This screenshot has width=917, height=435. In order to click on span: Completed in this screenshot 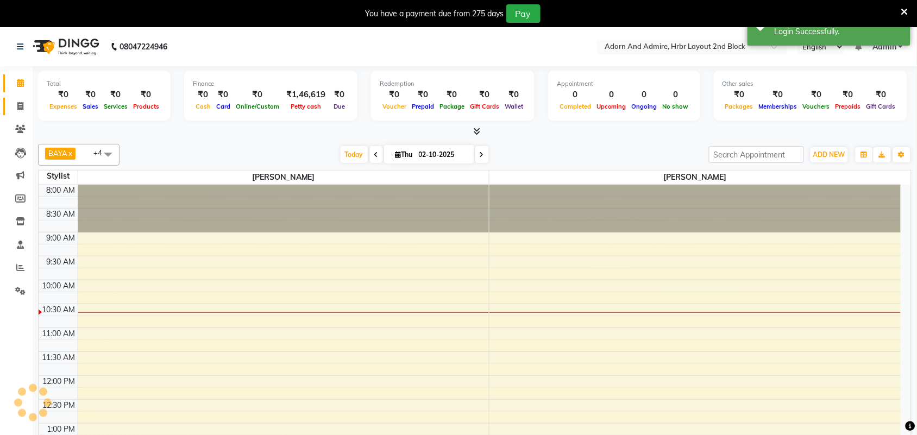, I will do `click(575, 107)`.